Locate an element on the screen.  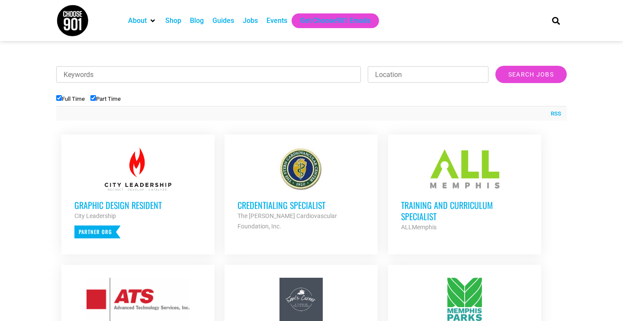
div: Blog is located at coordinates (197, 21).